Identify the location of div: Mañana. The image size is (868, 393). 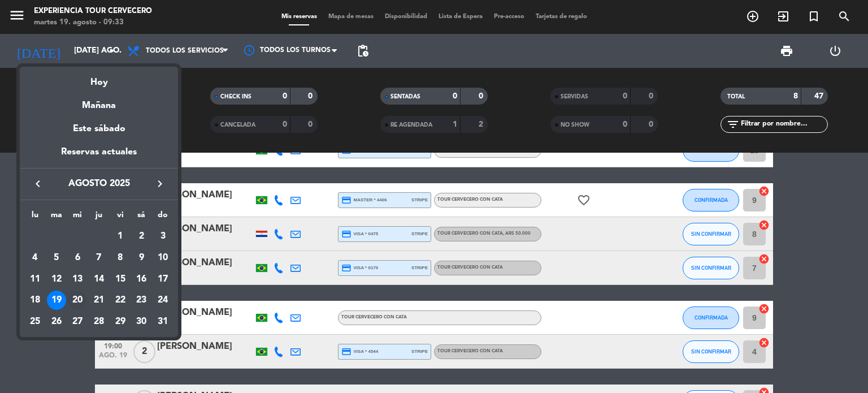
(99, 101).